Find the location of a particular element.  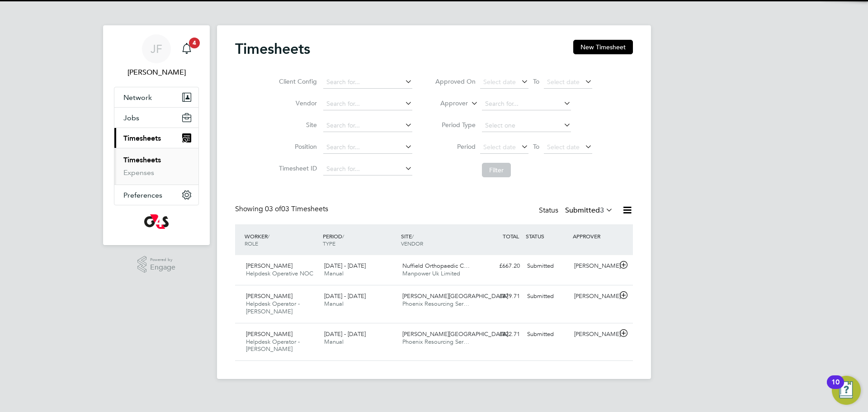

label: Period Type is located at coordinates (455, 125).